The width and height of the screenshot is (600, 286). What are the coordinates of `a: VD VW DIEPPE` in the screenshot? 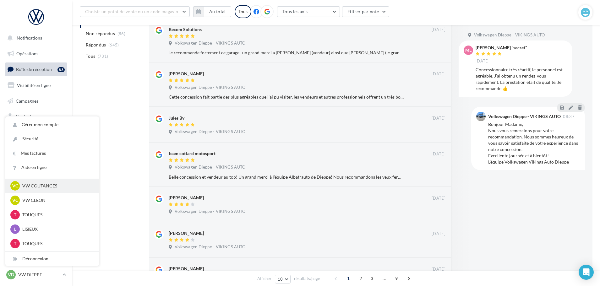 It's located at (36, 275).